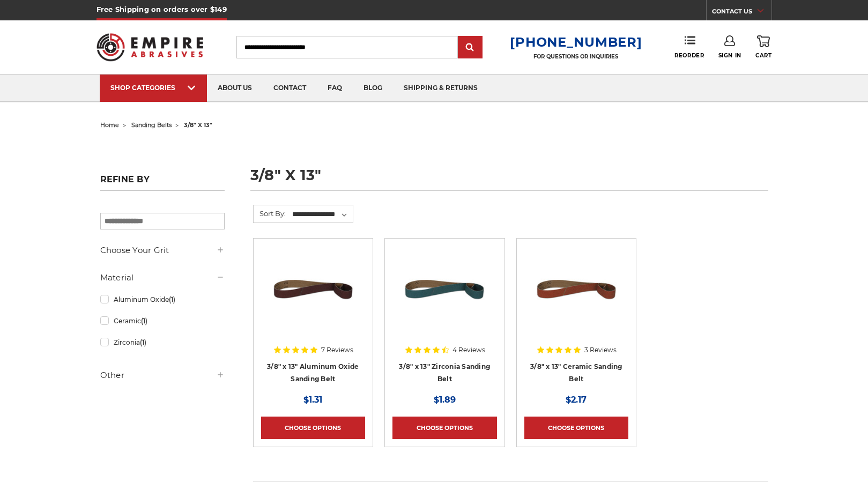 This screenshot has width=868, height=497. Describe the element at coordinates (470, 48) in the screenshot. I see `input: Submit` at that location.